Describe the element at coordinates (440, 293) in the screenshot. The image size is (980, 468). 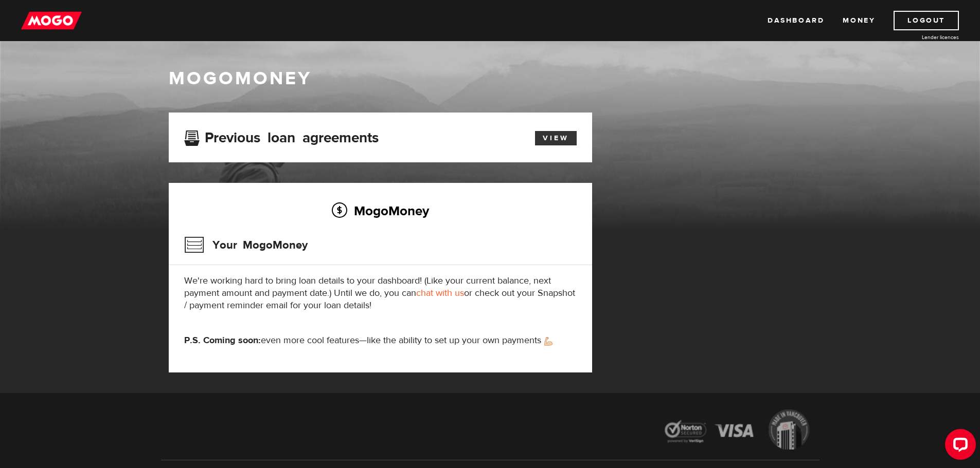
I see `a: chat with us` at that location.